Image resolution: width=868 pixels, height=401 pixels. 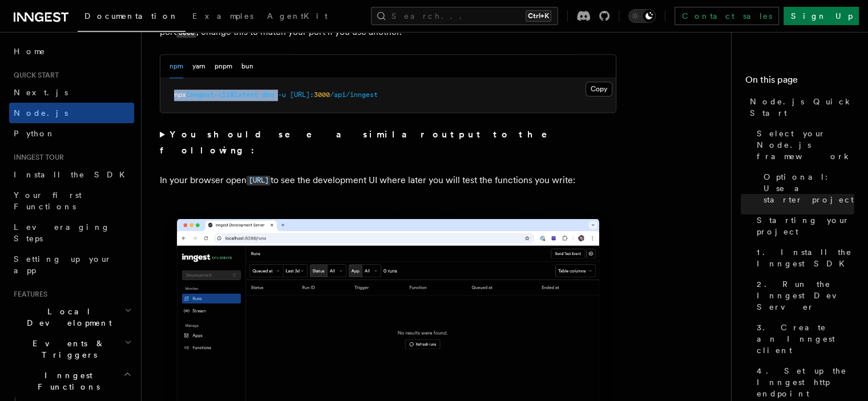 What do you see at coordinates (598, 89) in the screenshot?
I see `button: Copy` at bounding box center [598, 89].